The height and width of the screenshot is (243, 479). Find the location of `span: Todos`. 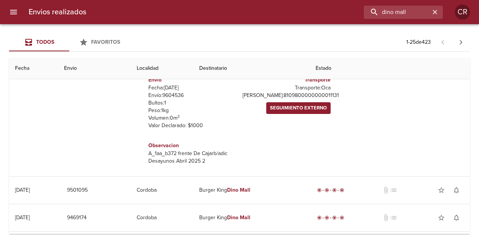

span: Todos is located at coordinates (45, 42).